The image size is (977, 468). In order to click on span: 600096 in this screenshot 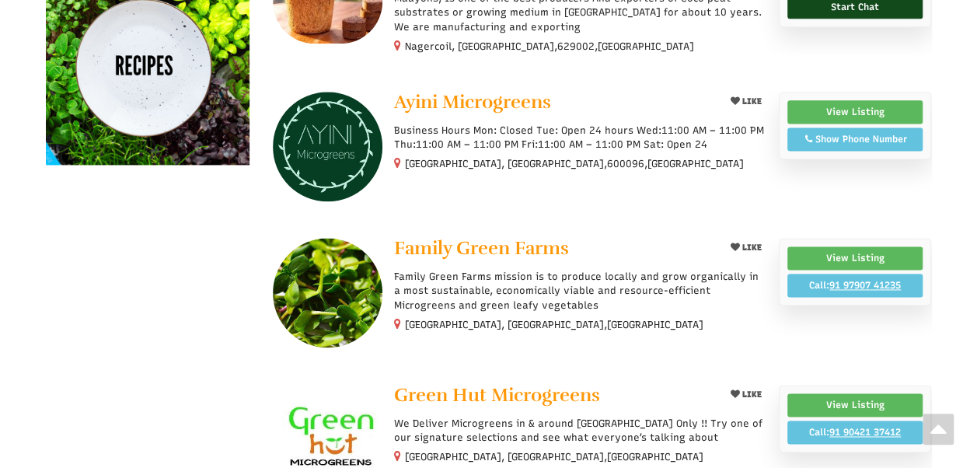, I will do `click(625, 164)`.